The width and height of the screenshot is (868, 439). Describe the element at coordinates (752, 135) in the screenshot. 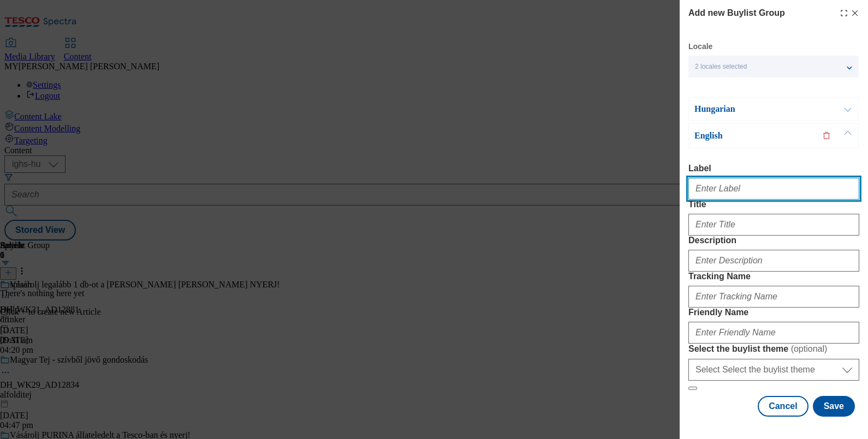

I see `p: English` at that location.